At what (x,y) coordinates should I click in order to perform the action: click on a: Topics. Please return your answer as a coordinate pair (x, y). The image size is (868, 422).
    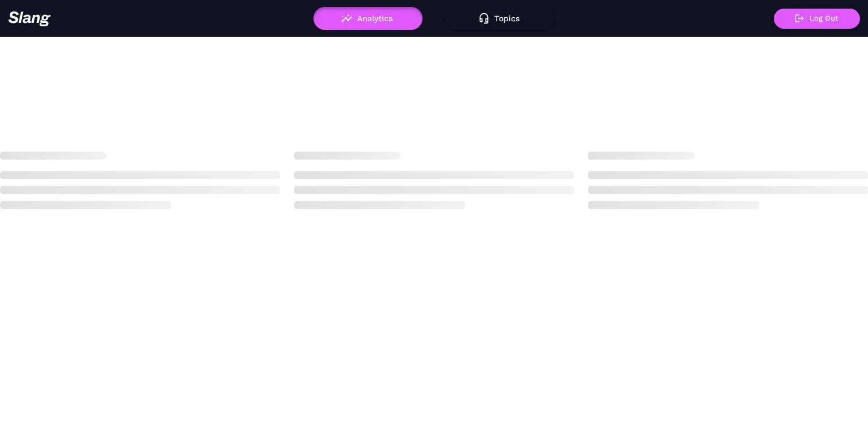
    Looking at the image, I should click on (500, 18).